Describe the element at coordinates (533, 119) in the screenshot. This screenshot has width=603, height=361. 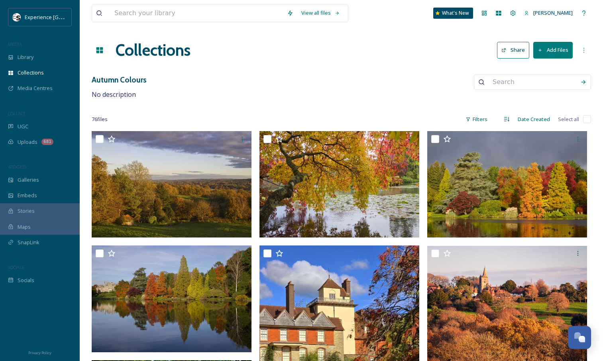
I see `div: Date Created` at that location.